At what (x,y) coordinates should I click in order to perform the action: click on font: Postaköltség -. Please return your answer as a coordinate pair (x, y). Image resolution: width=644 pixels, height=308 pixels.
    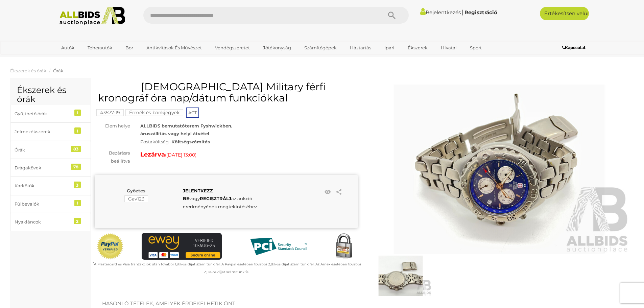
    Looking at the image, I should click on (156, 142).